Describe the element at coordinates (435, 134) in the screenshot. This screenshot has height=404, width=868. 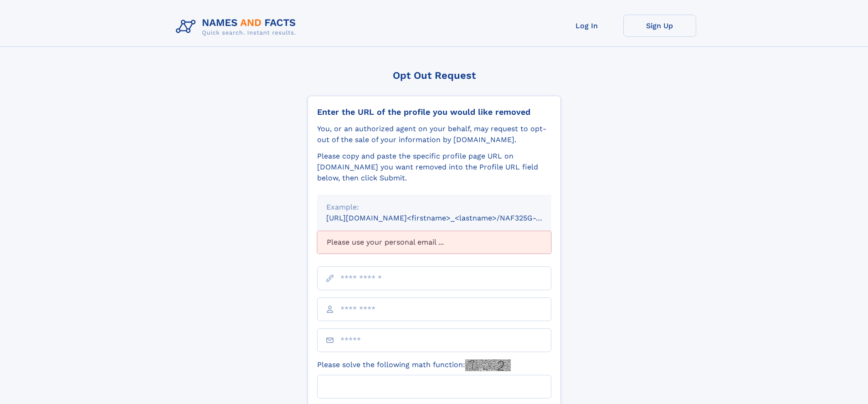
I see `div: You, or an authorized agent on your behalf, may request to opt-out of the sale of your informatio...` at that location.